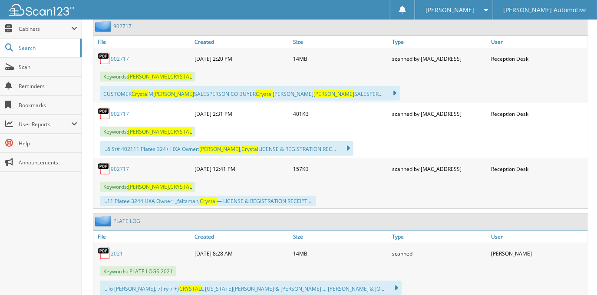 This screenshot has width=597, height=295. Describe the element at coordinates (341, 114) in the screenshot. I see `div: 401KB` at that location.